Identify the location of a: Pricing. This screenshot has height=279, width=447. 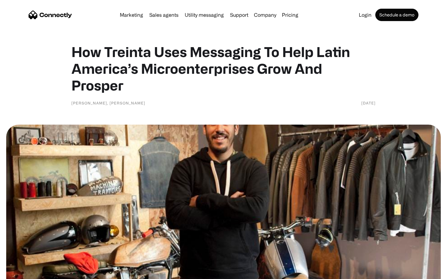
(290, 15).